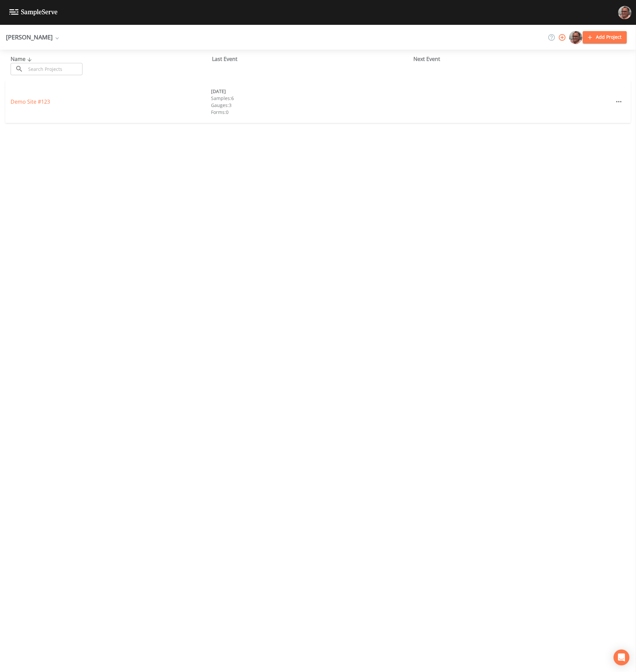 This screenshot has width=636, height=672. I want to click on a: Demo Site #123, so click(30, 102).